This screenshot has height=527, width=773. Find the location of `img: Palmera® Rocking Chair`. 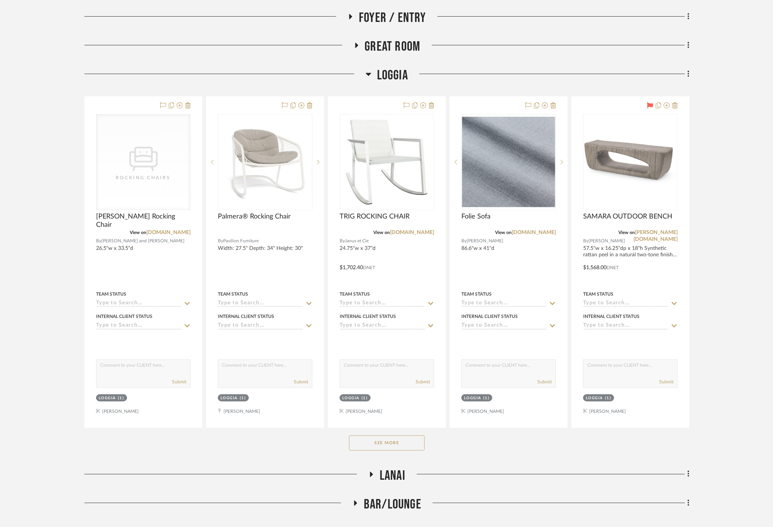

img: Palmera® Rocking Chair is located at coordinates (265, 162).